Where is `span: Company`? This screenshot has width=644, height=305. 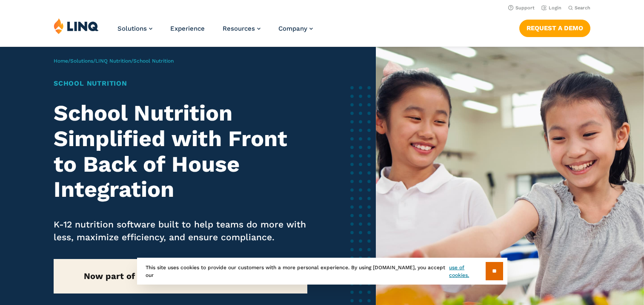 span: Company is located at coordinates (293, 29).